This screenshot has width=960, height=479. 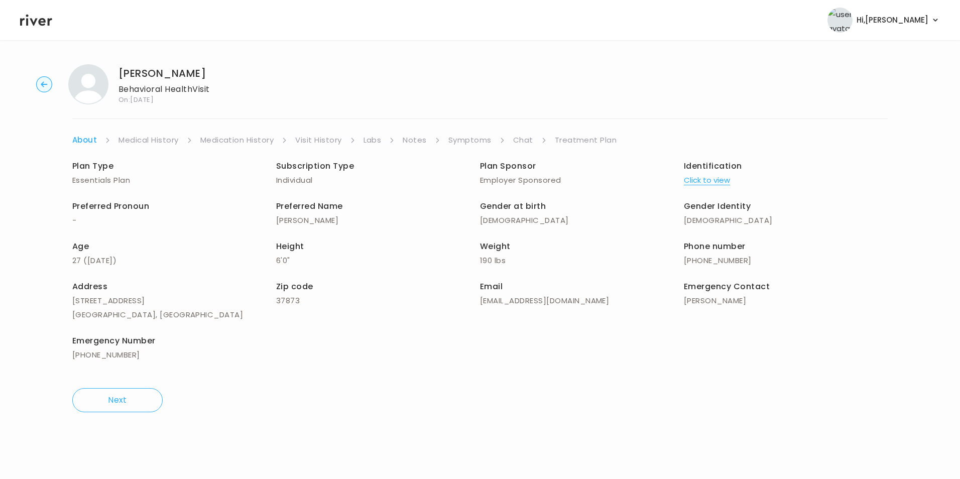 I want to click on span: Plan Type, so click(x=93, y=166).